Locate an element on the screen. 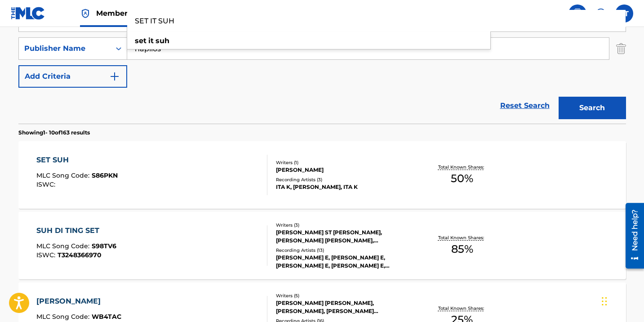  div: Recording Artists ( 13 ) is located at coordinates (344, 250).